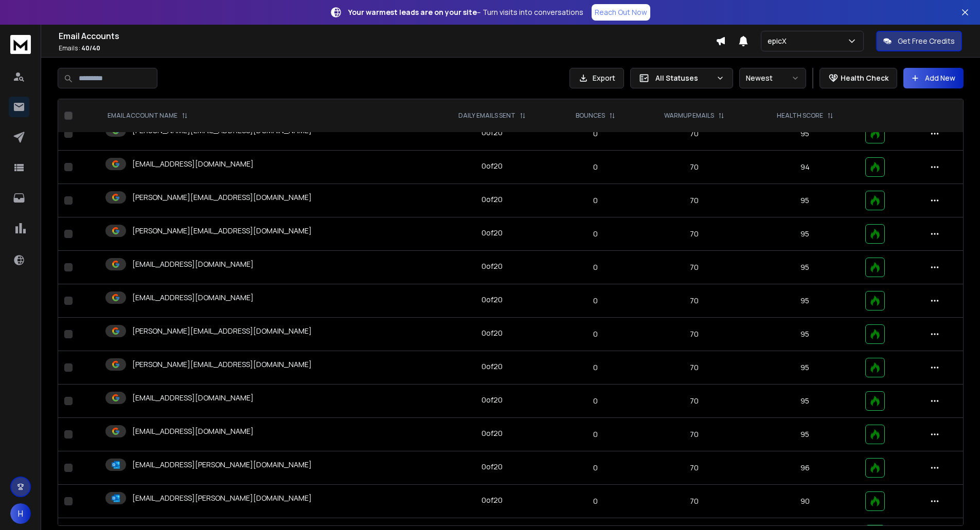  Describe the element at coordinates (466, 12) in the screenshot. I see `p: – Turn visits into conversations` at that location.